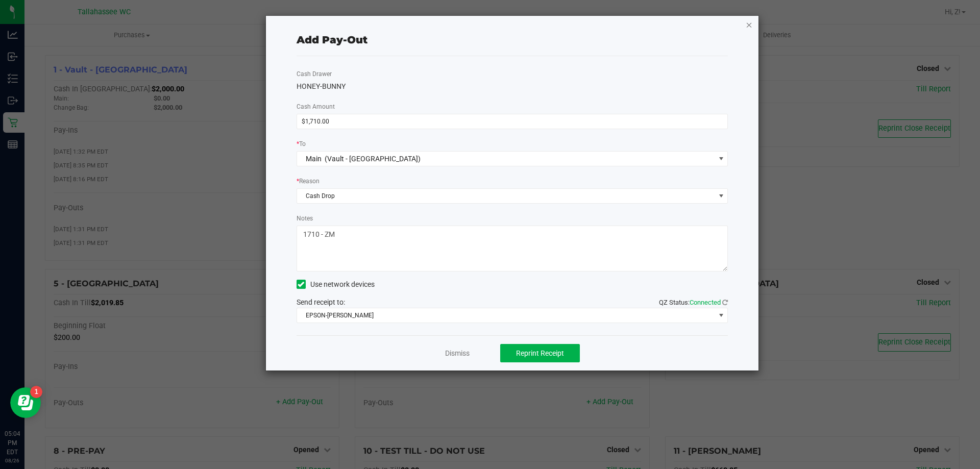  I want to click on span: QZ Status:, so click(693, 303).